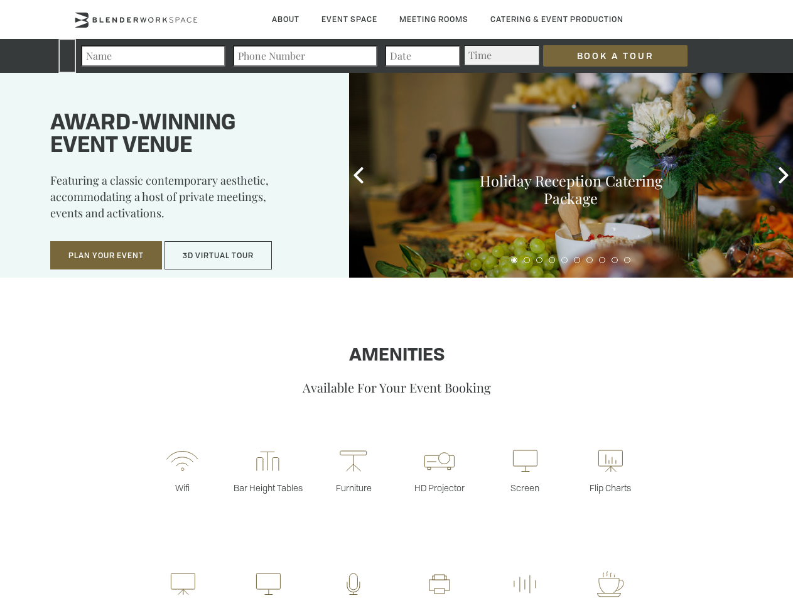 Image resolution: width=793 pixels, height=603 pixels. Describe the element at coordinates (106, 256) in the screenshot. I see `button: Plan Your Event` at that location.